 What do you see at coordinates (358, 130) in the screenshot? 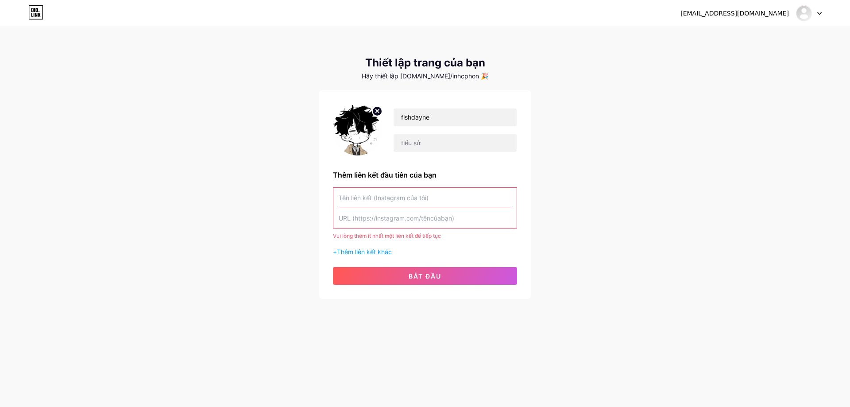
I see `img: profile pic` at bounding box center [358, 130].